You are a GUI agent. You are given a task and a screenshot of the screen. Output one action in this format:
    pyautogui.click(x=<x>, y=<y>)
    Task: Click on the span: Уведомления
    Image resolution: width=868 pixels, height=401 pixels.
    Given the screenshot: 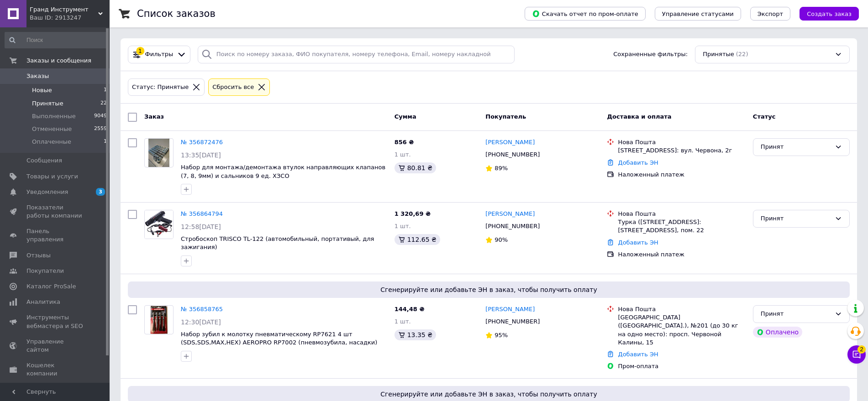 What is the action you would take?
    pyautogui.click(x=47, y=193)
    